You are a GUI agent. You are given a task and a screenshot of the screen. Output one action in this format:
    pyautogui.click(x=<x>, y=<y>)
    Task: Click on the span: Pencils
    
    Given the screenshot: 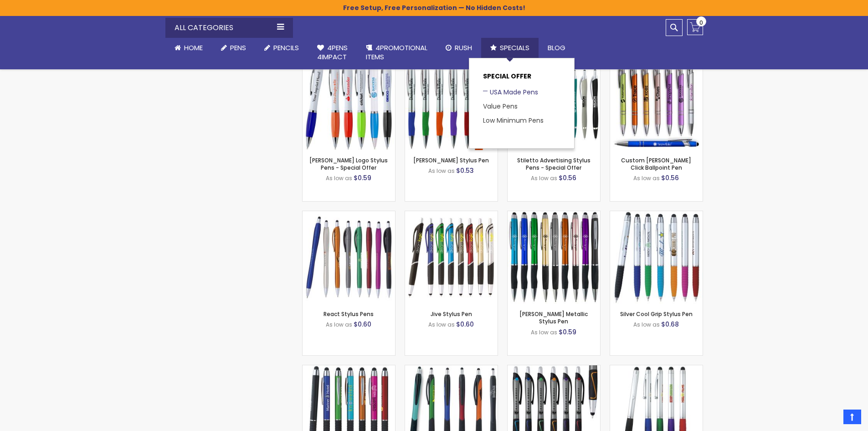 What is the action you would take?
    pyautogui.click(x=286, y=47)
    